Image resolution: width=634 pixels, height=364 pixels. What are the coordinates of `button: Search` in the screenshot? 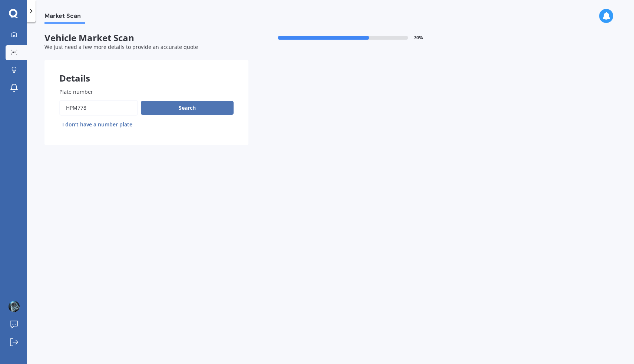 It's located at (187, 108).